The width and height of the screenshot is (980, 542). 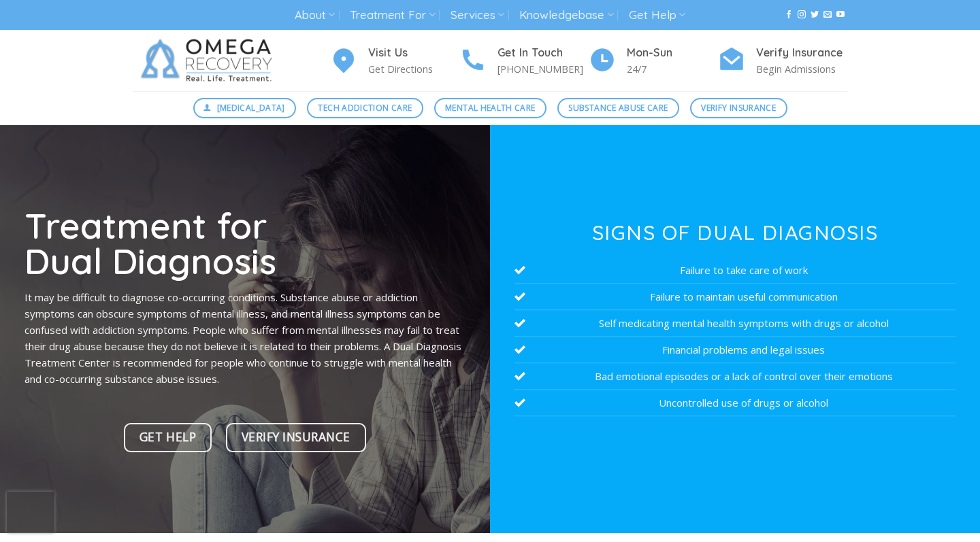 I want to click on a: About, so click(x=315, y=15).